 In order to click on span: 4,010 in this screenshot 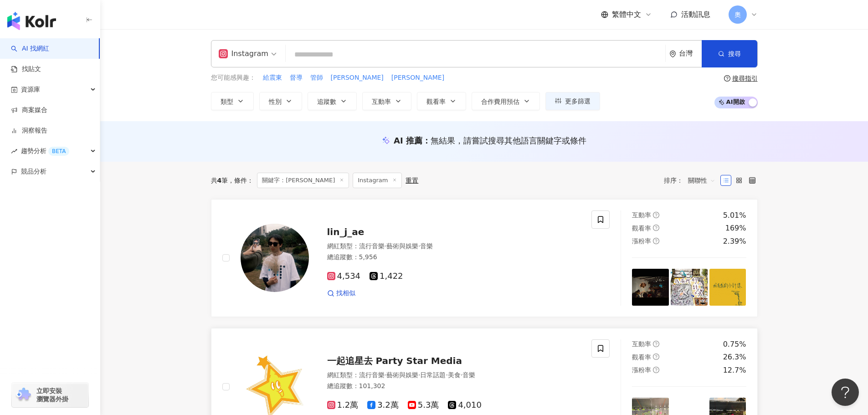, I will do `click(465, 405)`.